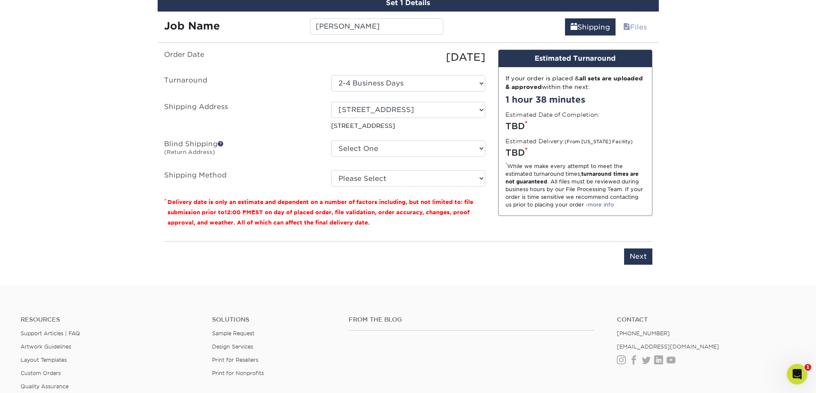 This screenshot has width=816, height=393. I want to click on h4: Resources, so click(110, 320).